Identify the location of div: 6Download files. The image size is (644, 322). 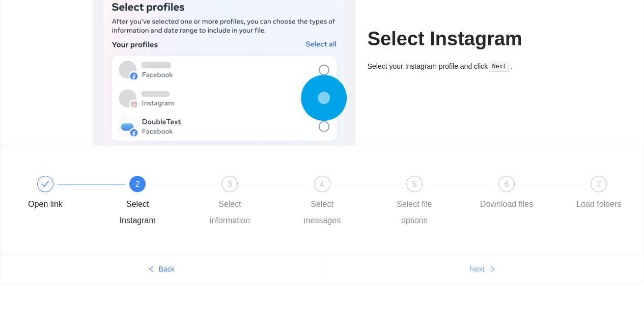
(523, 194).